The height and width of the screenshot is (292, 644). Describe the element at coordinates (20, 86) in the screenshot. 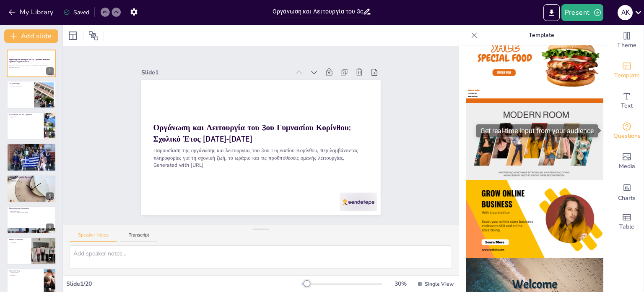

I see `p: Σύγχρονες Εγκαταστάσεις` at that location.